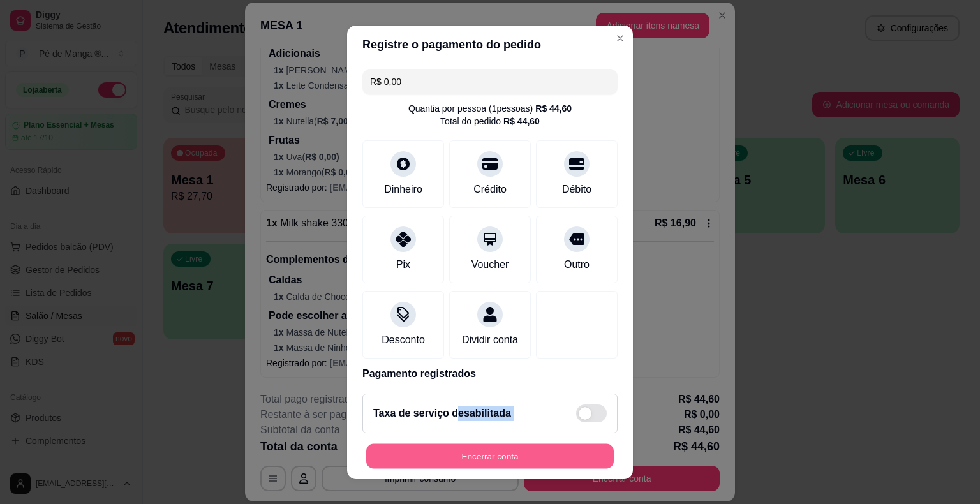  Describe the element at coordinates (442, 413) in the screenshot. I see `h2: Taxa de serviço desabilitada` at that location.